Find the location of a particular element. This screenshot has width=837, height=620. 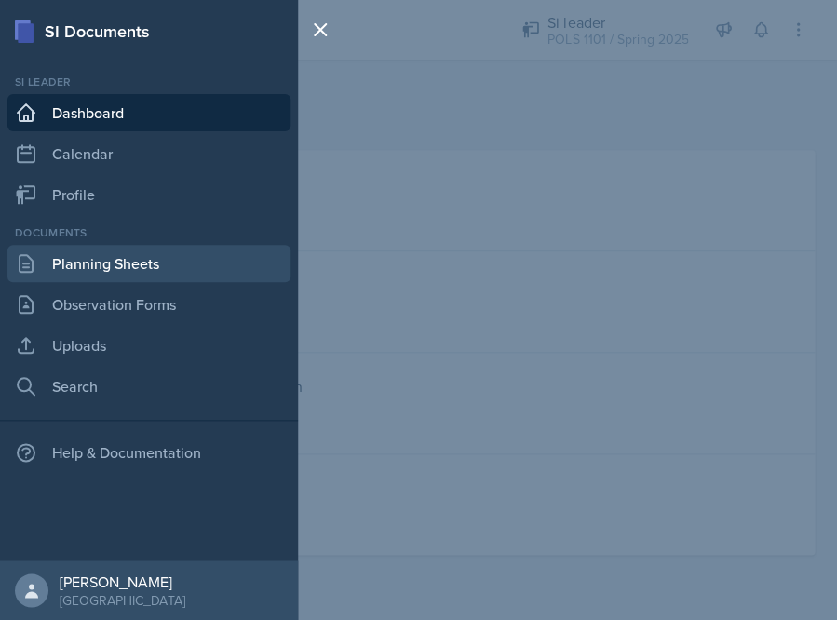

a: Dashboard is located at coordinates (149, 113).